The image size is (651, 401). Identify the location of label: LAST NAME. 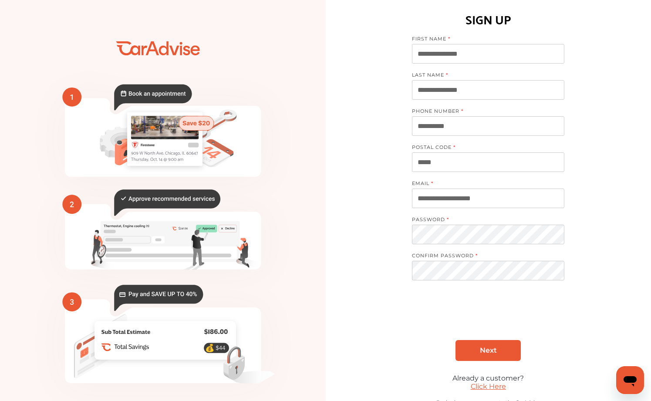
(484, 76).